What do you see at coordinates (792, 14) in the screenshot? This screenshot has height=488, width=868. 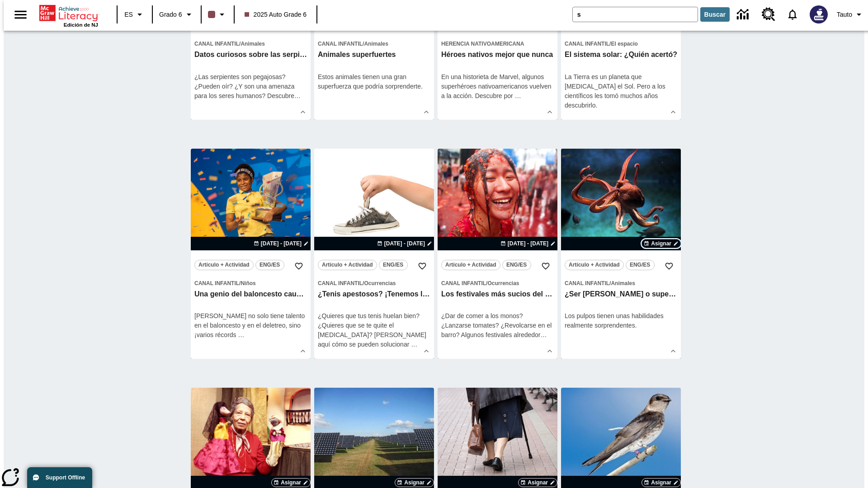 I see `a: Notificaciones` at bounding box center [792, 14].